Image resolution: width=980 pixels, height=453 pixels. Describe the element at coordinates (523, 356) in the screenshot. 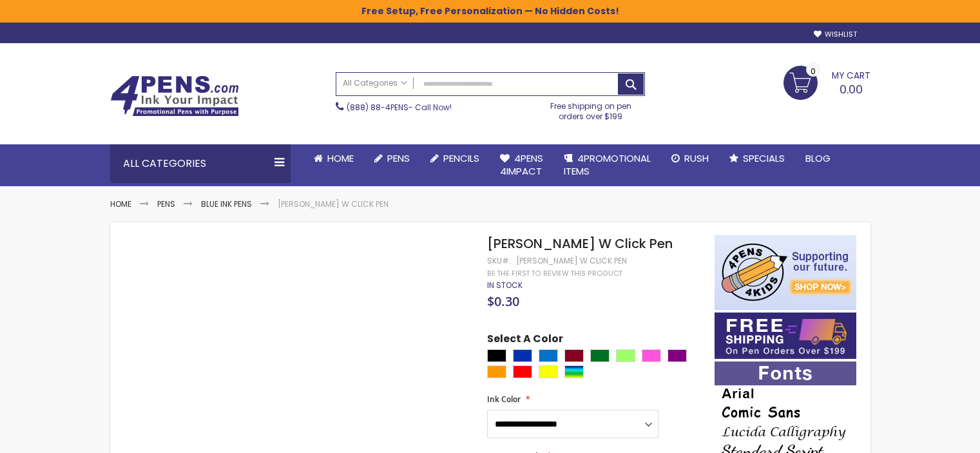

I see `div: Blue` at that location.